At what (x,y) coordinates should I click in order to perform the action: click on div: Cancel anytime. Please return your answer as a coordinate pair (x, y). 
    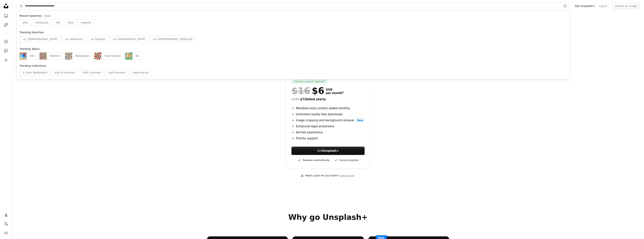
    Looking at the image, I should click on (346, 160).